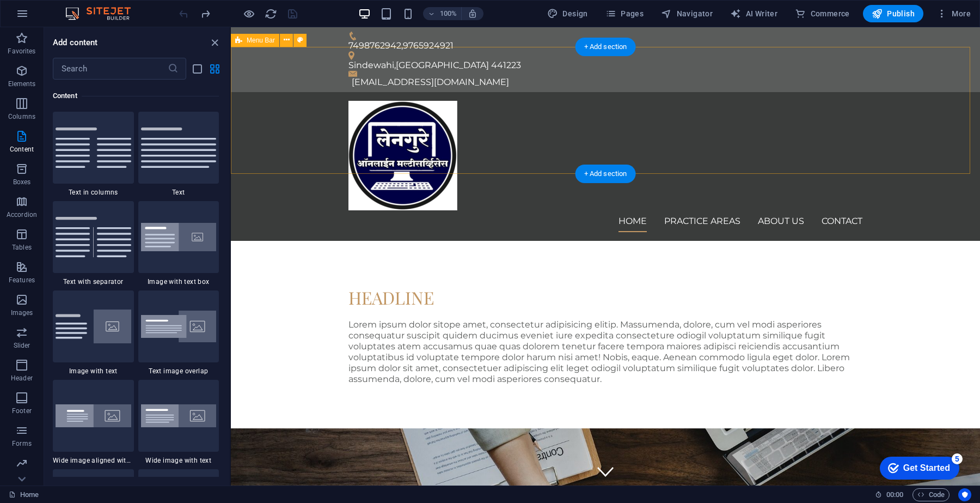 This screenshot has height=503, width=980. Describe the element at coordinates (93, 237) in the screenshot. I see `img: text-with-separator.svg` at that location.